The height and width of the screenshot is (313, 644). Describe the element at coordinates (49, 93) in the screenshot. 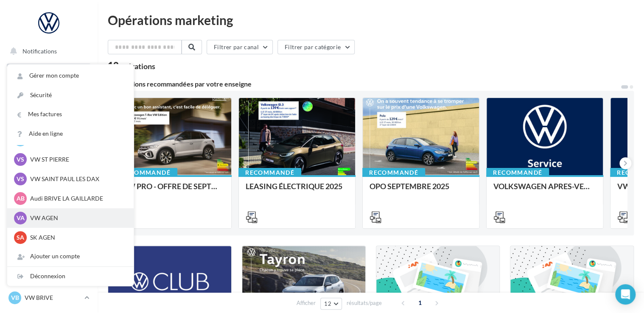

I see `a: Boîte de réception` at that location.